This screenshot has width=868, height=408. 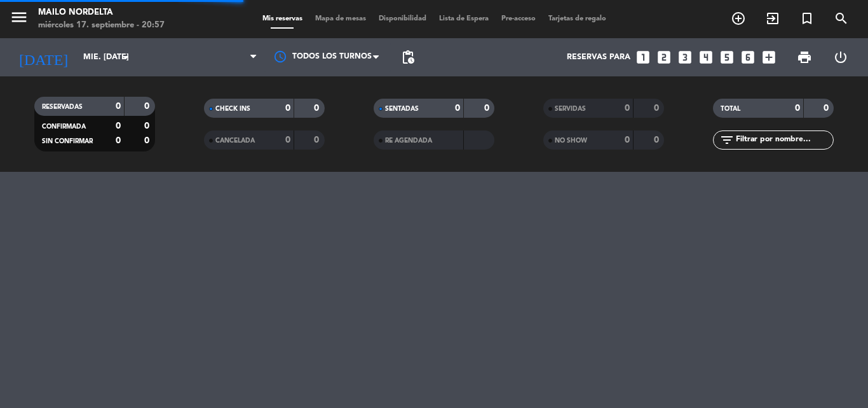 What do you see at coordinates (19, 18) in the screenshot?
I see `i: menu` at bounding box center [19, 18].